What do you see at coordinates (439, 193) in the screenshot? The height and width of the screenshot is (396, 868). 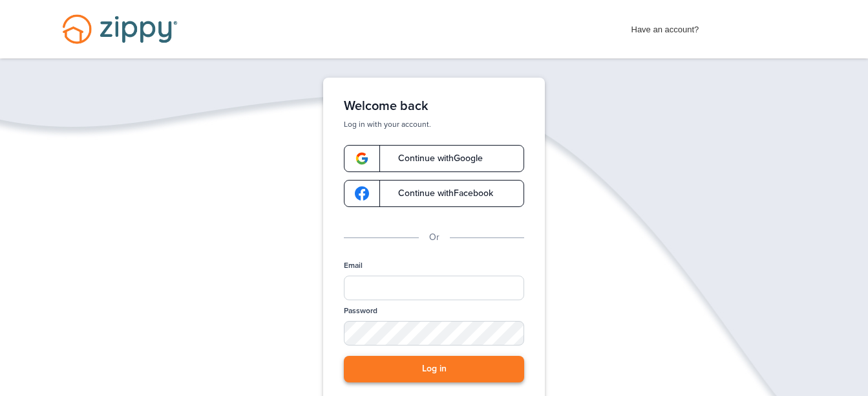 I see `span: Continue with Facebook` at bounding box center [439, 193].